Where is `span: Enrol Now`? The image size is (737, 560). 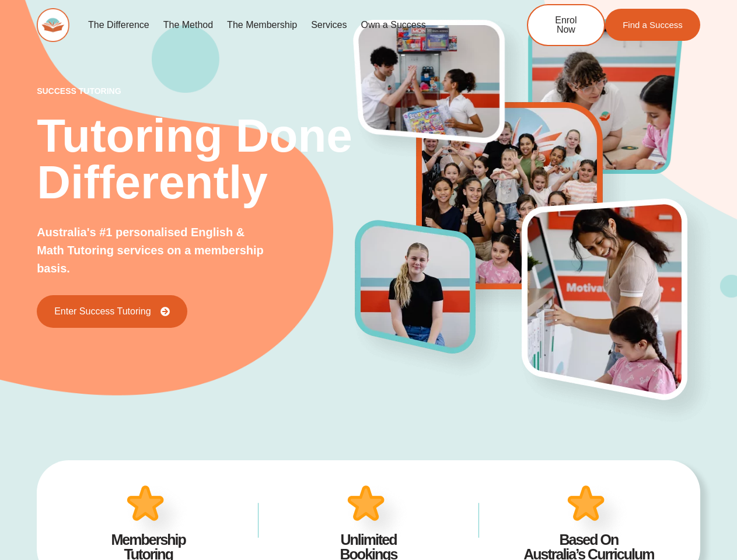
span: Enrol Now is located at coordinates (566, 25).